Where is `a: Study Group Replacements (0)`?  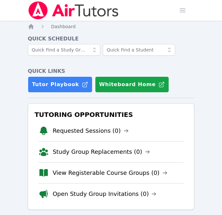
a: Study Group Replacements (0) is located at coordinates (101, 152).